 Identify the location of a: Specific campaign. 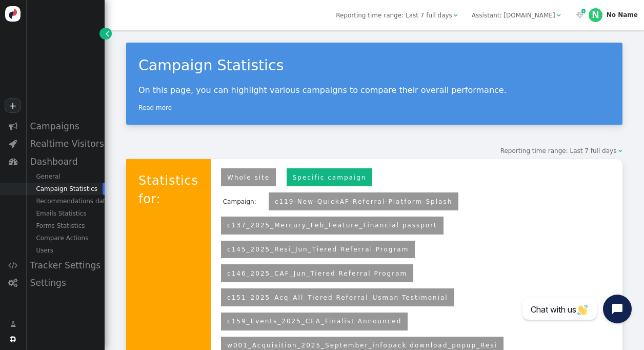
(330, 177).